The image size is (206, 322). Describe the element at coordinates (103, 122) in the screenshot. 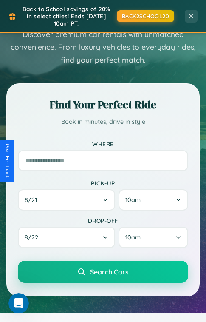

I see `p: Book in minutes, drive in style` at that location.